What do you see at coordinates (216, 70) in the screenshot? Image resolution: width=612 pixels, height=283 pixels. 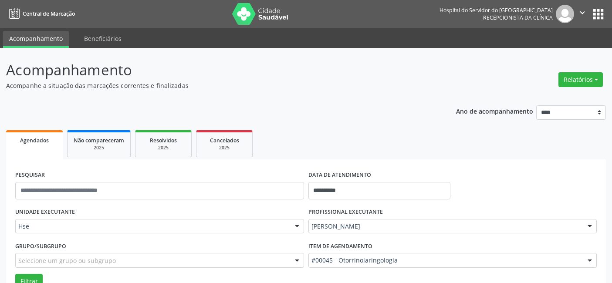 I see `p: Acompanhamento` at bounding box center [216, 70].